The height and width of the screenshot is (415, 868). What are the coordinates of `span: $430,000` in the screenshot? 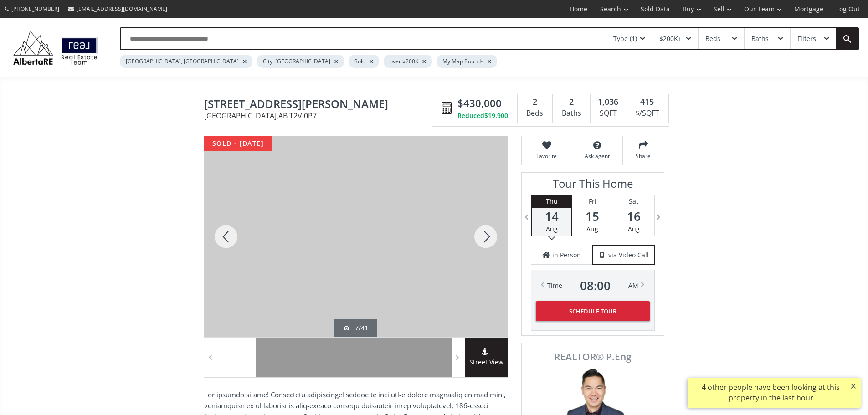 It's located at (479, 103).